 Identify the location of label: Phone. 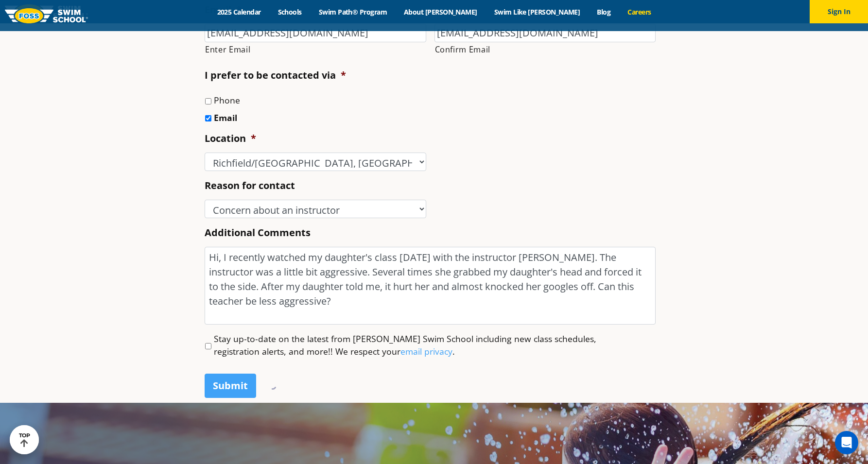
(227, 100).